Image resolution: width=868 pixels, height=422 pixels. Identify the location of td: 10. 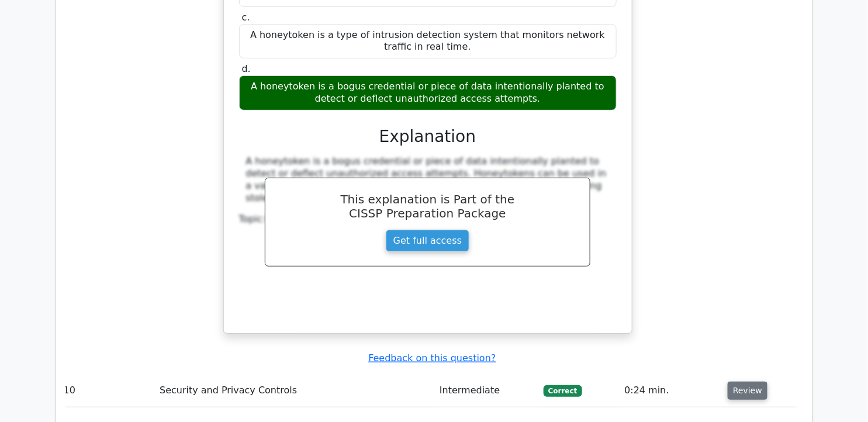
(107, 390).